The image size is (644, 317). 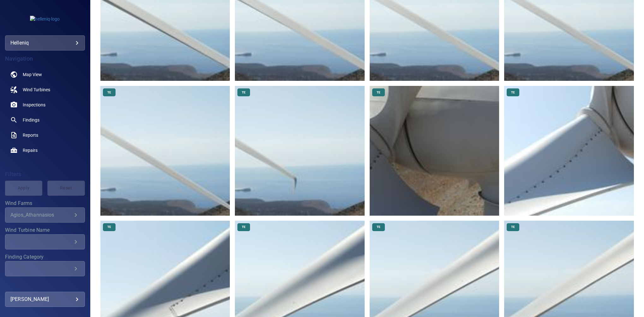 What do you see at coordinates (30, 135) in the screenshot?
I see `span: Reports` at bounding box center [30, 135].